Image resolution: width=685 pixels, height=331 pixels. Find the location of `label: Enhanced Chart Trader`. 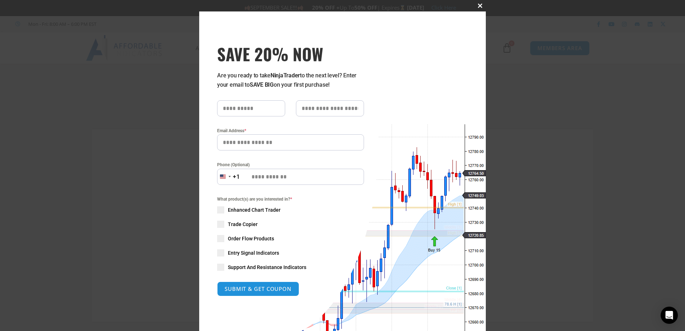

label: Enhanced Chart Trader is located at coordinates (290, 210).